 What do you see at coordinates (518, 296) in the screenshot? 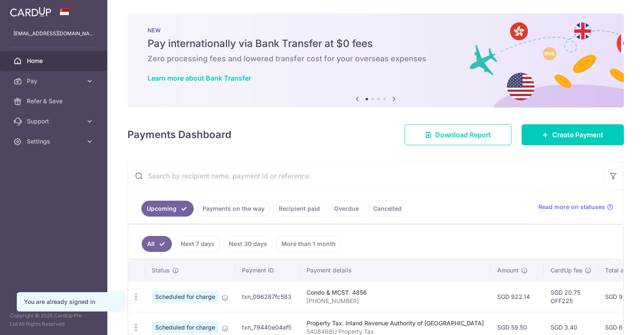
I see `td: SGD 922.14` at bounding box center [518, 296].